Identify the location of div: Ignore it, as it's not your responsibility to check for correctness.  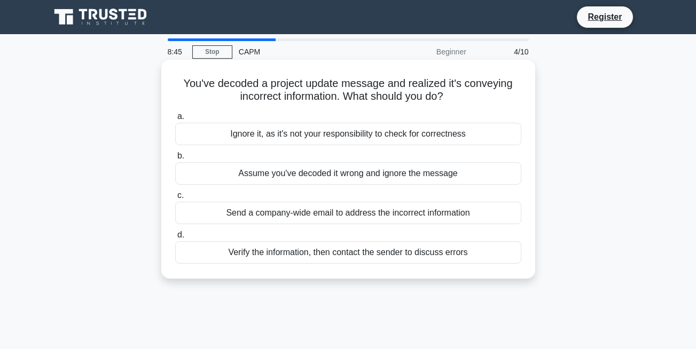
(348, 134).